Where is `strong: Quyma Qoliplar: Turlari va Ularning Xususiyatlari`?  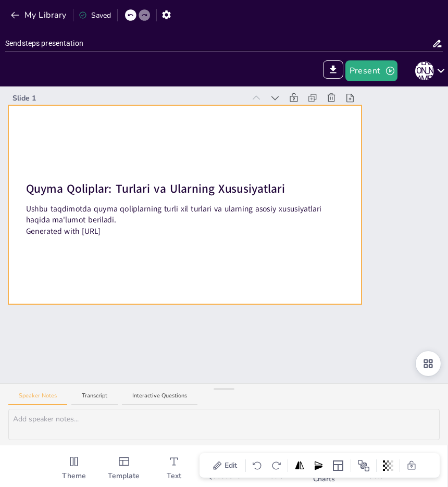 strong: Quyma Qoliplar: Turlari va Ularning Xususiyatlari is located at coordinates (155, 189).